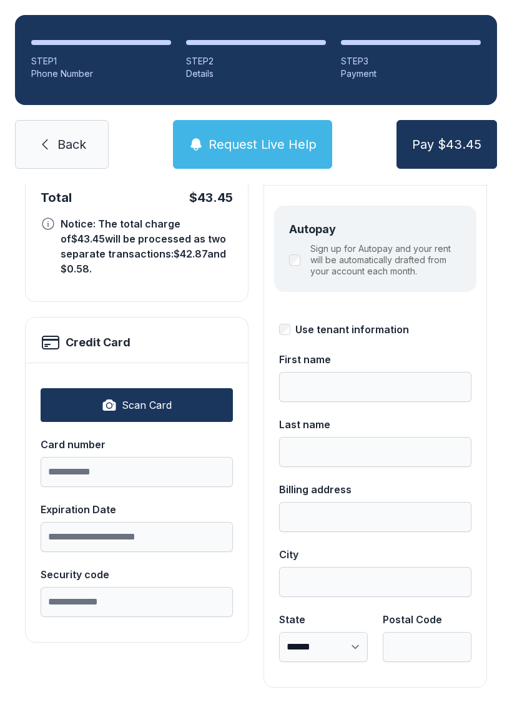 Image resolution: width=512 pixels, height=707 pixels. I want to click on div: Total, so click(56, 197).